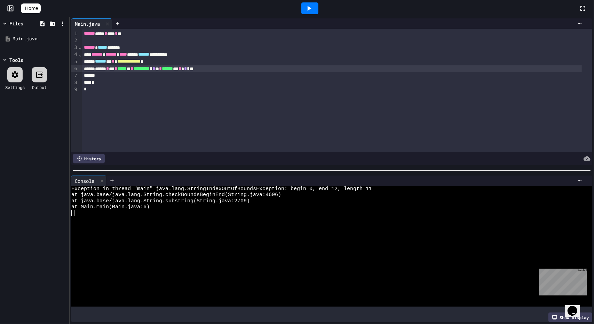 This screenshot has height=324, width=594. Describe the element at coordinates (176, 195) in the screenshot. I see `span: at java.base/java.lang.String.checkBoundsBeginEnd(String.java:4606)` at that location.